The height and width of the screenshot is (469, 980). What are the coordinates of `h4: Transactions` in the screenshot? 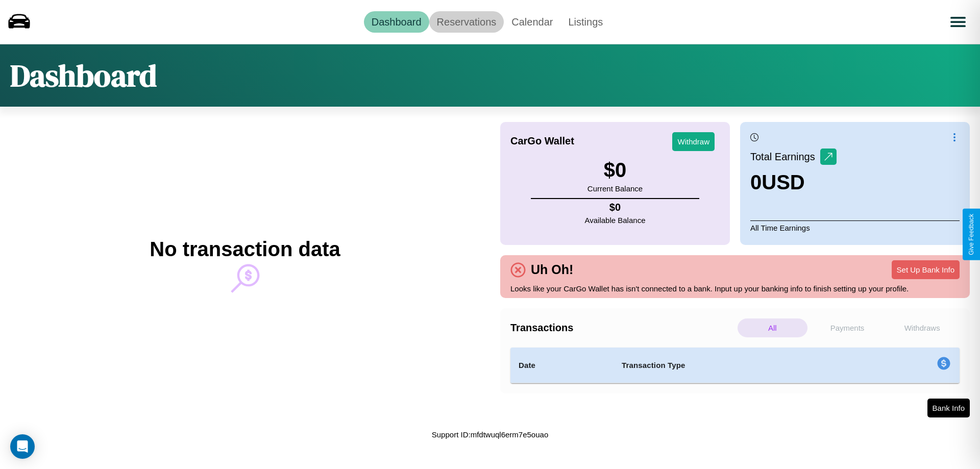 It's located at (623, 328).